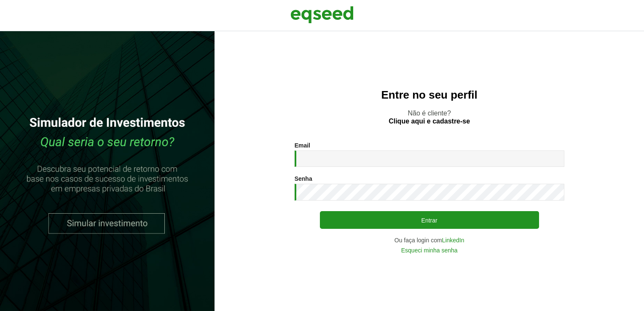 The width and height of the screenshot is (644, 311). Describe the element at coordinates (429, 95) in the screenshot. I see `h2: Entre no seu perfil` at that location.